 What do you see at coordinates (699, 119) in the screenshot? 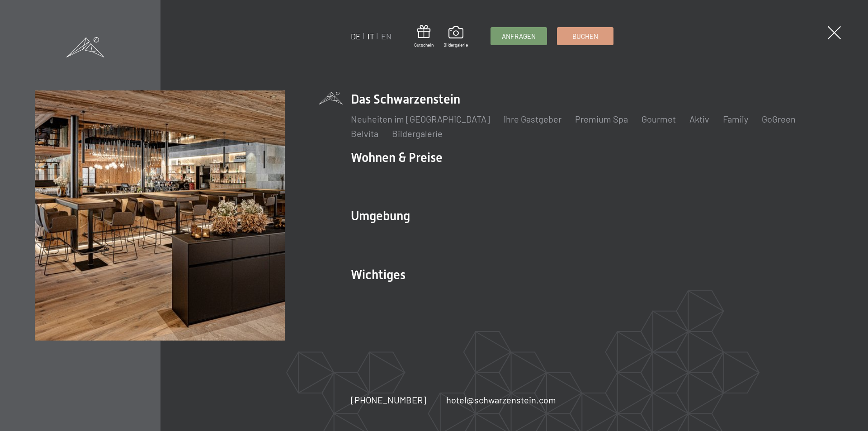
I see `a: Aktiv` at bounding box center [699, 119].